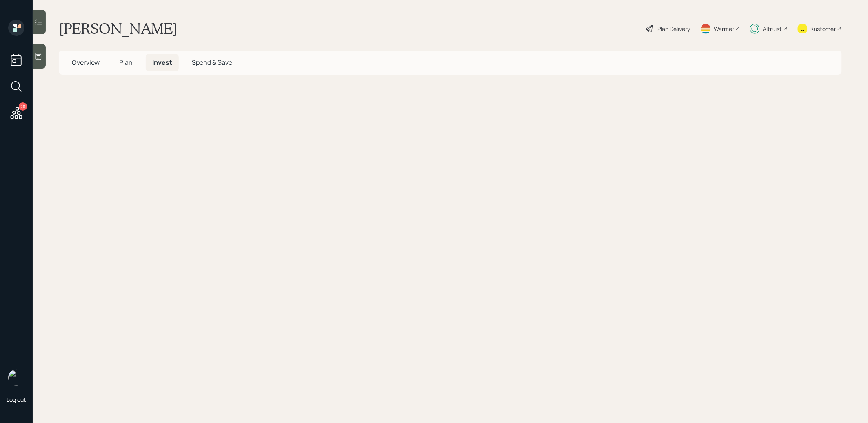  Describe the element at coordinates (772, 29) in the screenshot. I see `div: Altruist` at that location.